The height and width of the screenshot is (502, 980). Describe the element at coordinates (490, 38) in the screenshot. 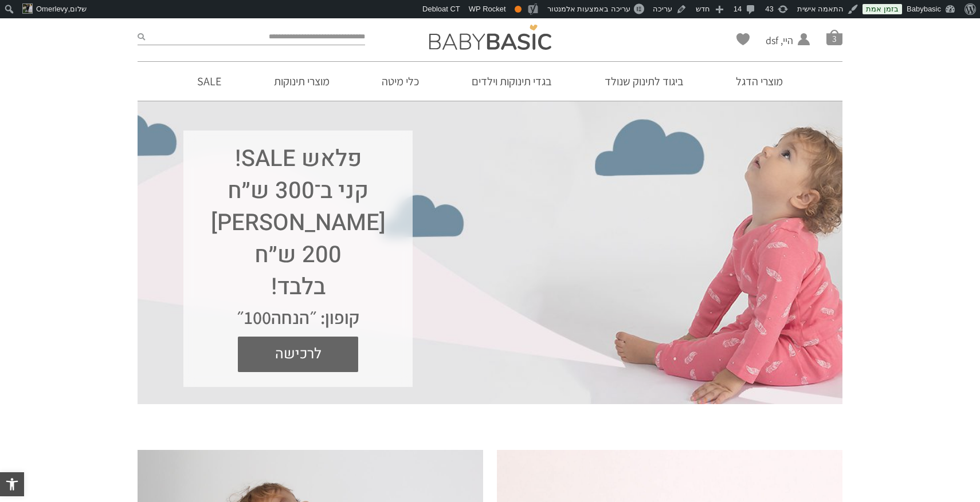

I see `img: Baby Basic בגדי תינוקות וילדים אונליין` at that location.